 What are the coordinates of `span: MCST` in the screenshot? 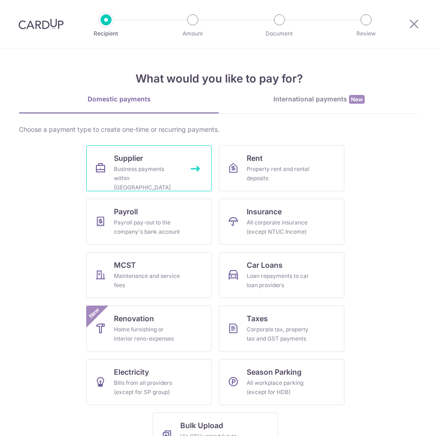 It's located at (125, 265).